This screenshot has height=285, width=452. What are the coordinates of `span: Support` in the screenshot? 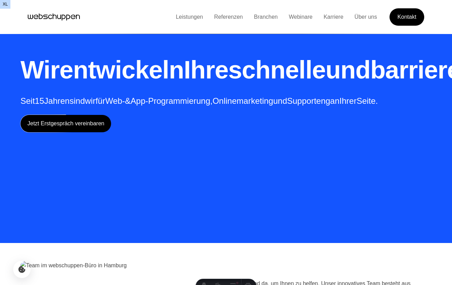 It's located at (302, 101).